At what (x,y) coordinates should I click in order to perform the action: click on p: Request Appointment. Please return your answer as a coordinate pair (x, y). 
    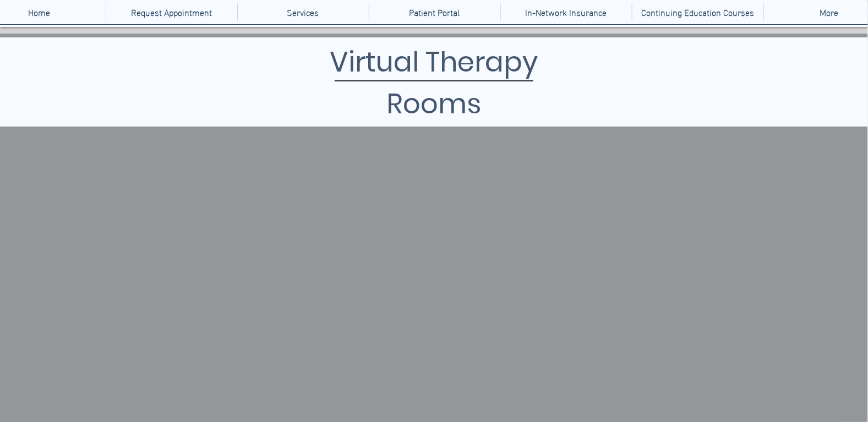
    Looking at the image, I should click on (171, 12).